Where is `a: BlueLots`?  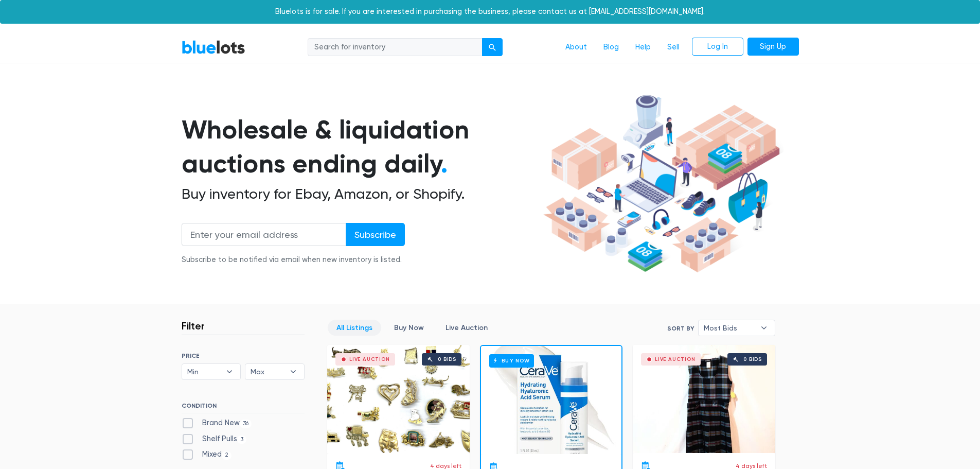 a: BlueLots is located at coordinates (214, 47).